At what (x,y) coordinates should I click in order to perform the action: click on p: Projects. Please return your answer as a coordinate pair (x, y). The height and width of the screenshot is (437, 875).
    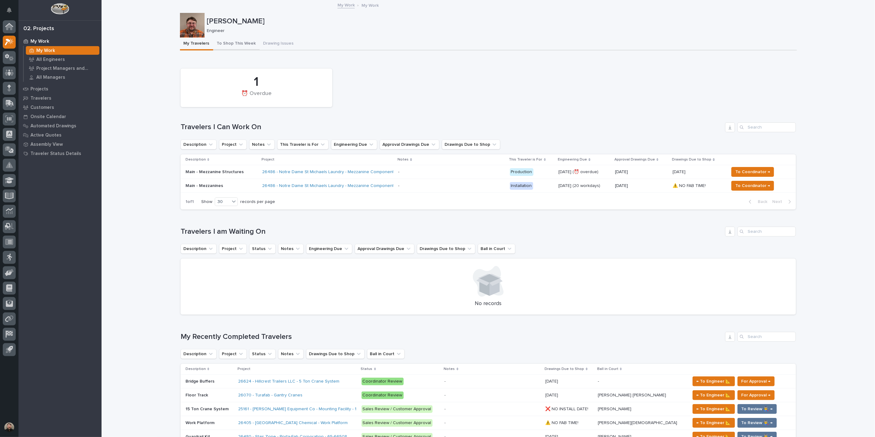
    Looking at the image, I should click on (39, 89).